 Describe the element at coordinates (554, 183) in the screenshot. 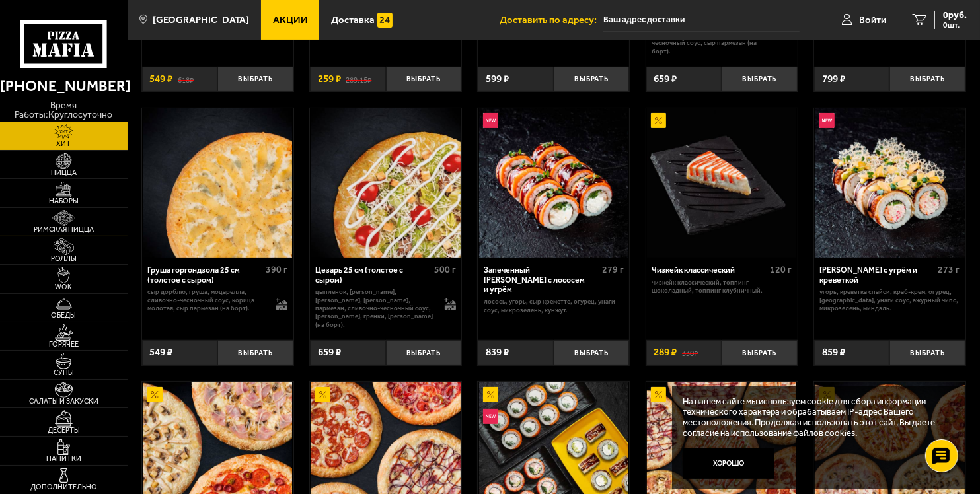

I see `img: Запеченный ролл Гурмэ с лососем и угрём` at that location.